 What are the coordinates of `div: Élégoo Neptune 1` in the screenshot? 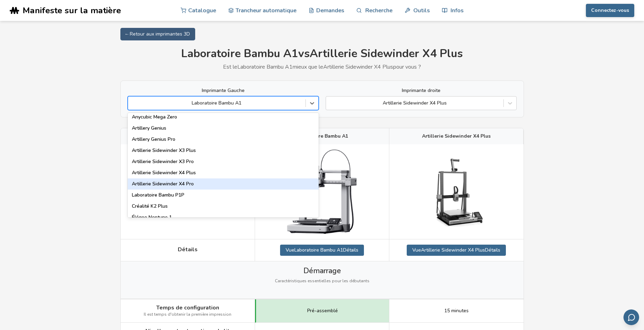 It's located at (223, 217).